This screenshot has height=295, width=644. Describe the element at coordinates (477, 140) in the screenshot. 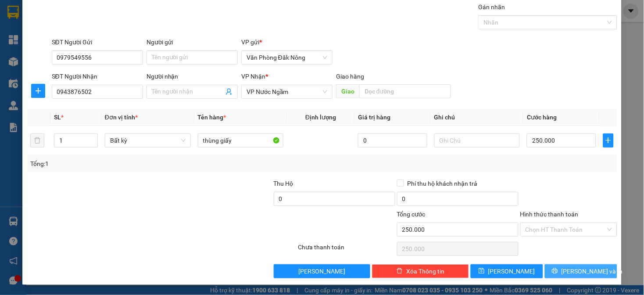

I see `input: Ghi Chú` at that location.